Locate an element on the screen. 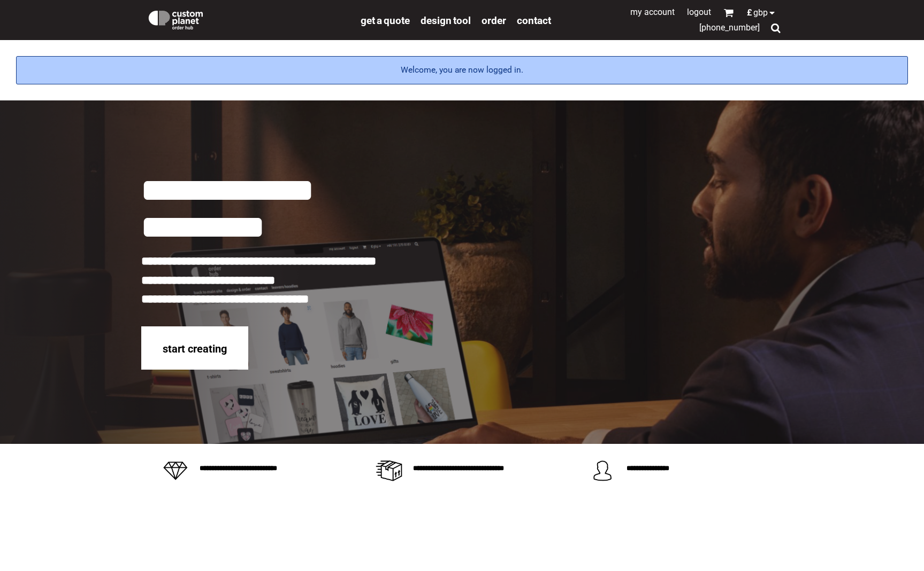  span: get a quote is located at coordinates (385, 21).